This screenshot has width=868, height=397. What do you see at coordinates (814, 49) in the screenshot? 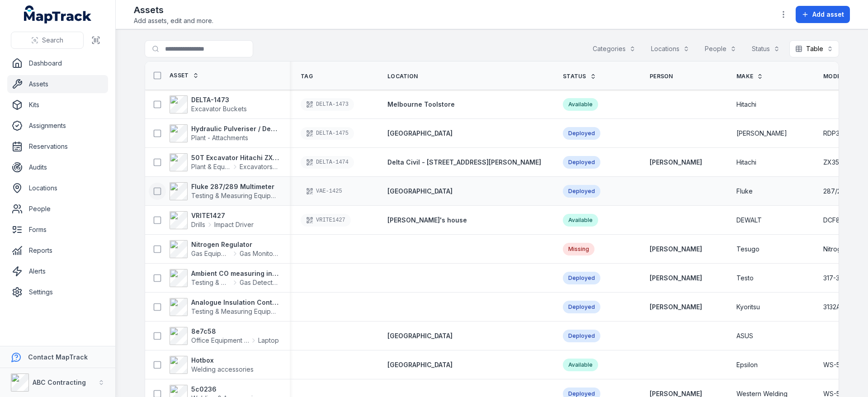
I see `button: Table` at bounding box center [814, 49].